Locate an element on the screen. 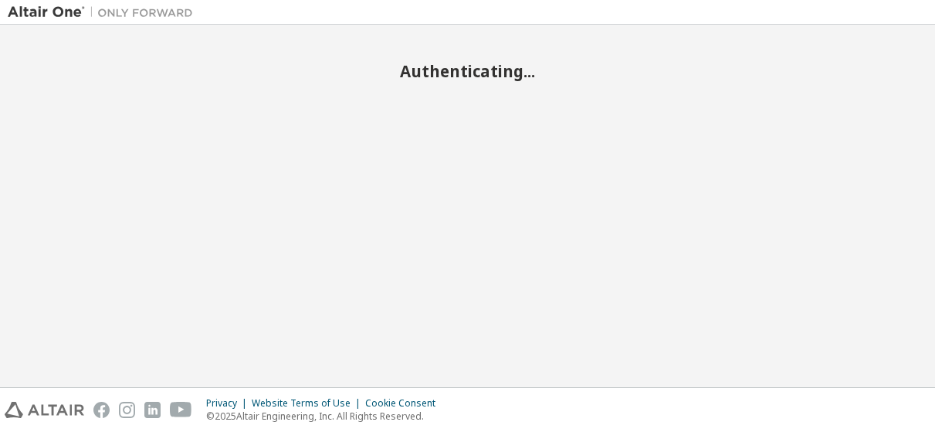 Image resolution: width=935 pixels, height=432 pixels. div: Cookie Consent is located at coordinates (404, 403).